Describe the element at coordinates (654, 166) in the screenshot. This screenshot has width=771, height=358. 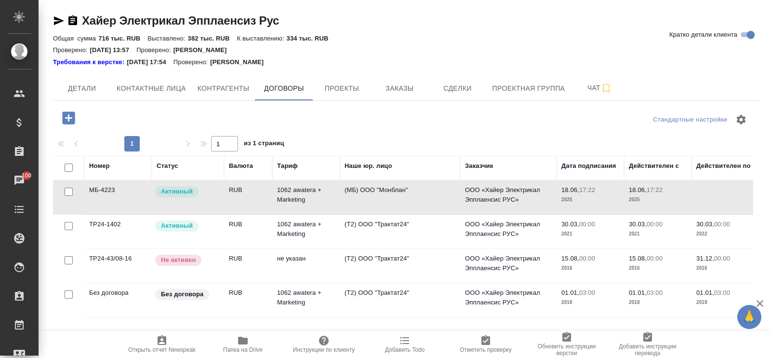
I see `div: Действителен с` at that location.